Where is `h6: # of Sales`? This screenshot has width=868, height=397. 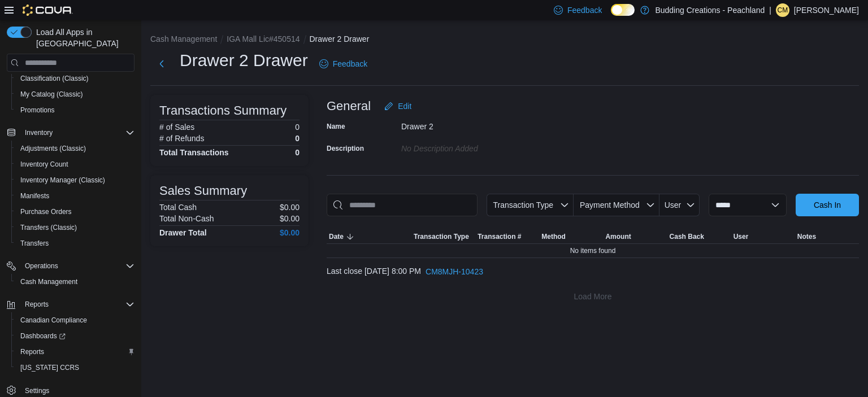
h6: # of Sales is located at coordinates (177, 127).